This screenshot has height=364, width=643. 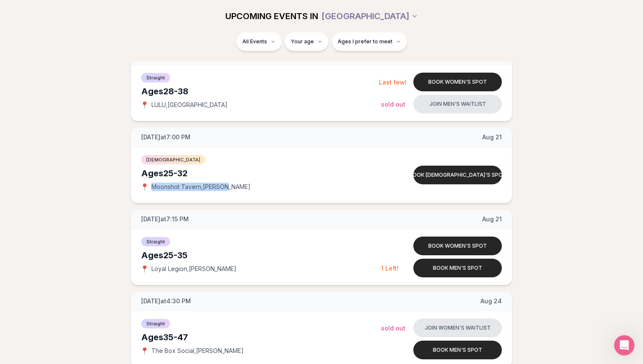 What do you see at coordinates (307, 41) in the screenshot?
I see `button: Your age` at bounding box center [307, 41].